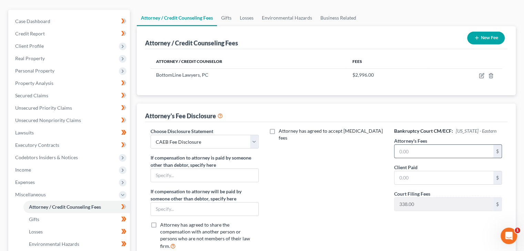 This screenshot has width=524, height=251. Describe the element at coordinates (34, 83) in the screenshot. I see `span: Property Analysis` at that location.